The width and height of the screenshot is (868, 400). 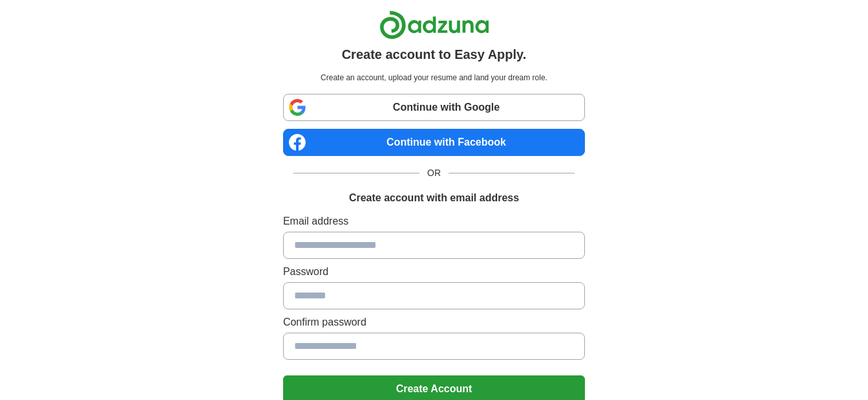 What do you see at coordinates (434, 142) in the screenshot?
I see `a: Continue with Facebook` at bounding box center [434, 142].